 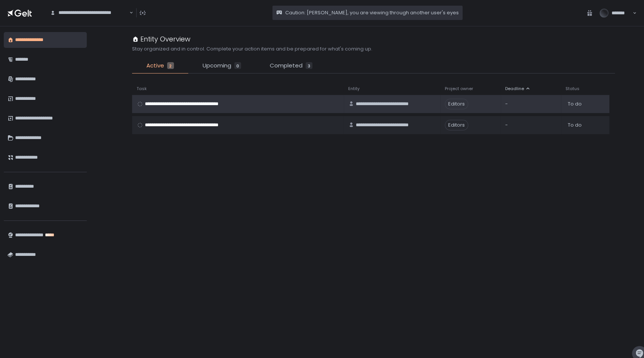 I want to click on span: Task, so click(x=141, y=89).